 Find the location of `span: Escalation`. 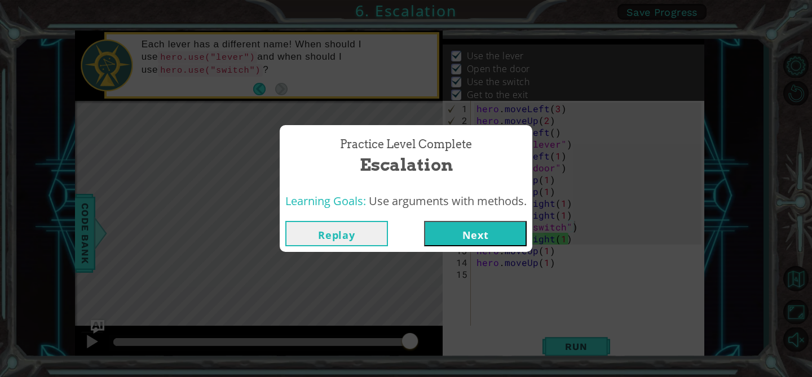

span: Escalation is located at coordinates (406, 165).